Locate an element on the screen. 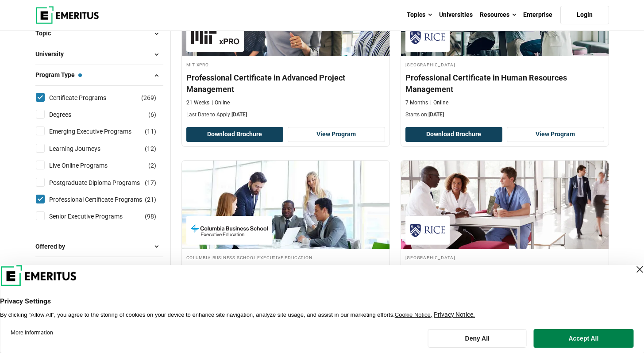 The width and height of the screenshot is (644, 353). span: 98 is located at coordinates (150, 216).